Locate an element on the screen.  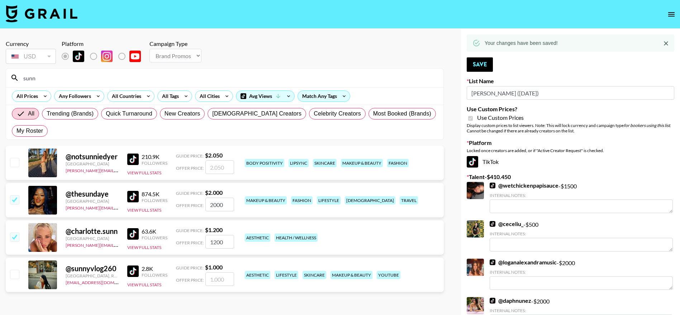
a: @wetchickenpapisauce is located at coordinates (524, 185).